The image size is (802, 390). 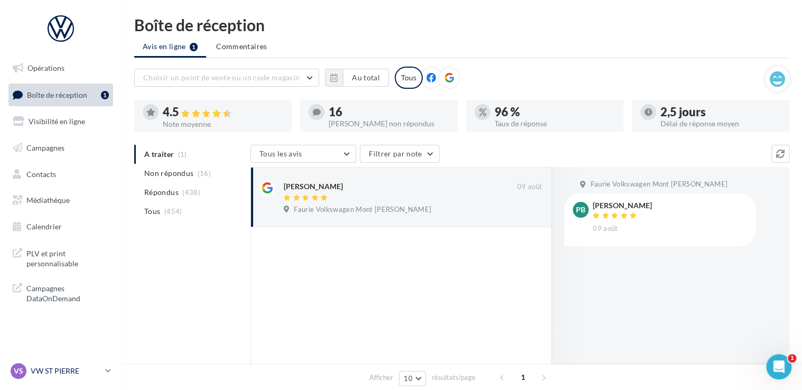 I want to click on div: 16, so click(x=389, y=112).